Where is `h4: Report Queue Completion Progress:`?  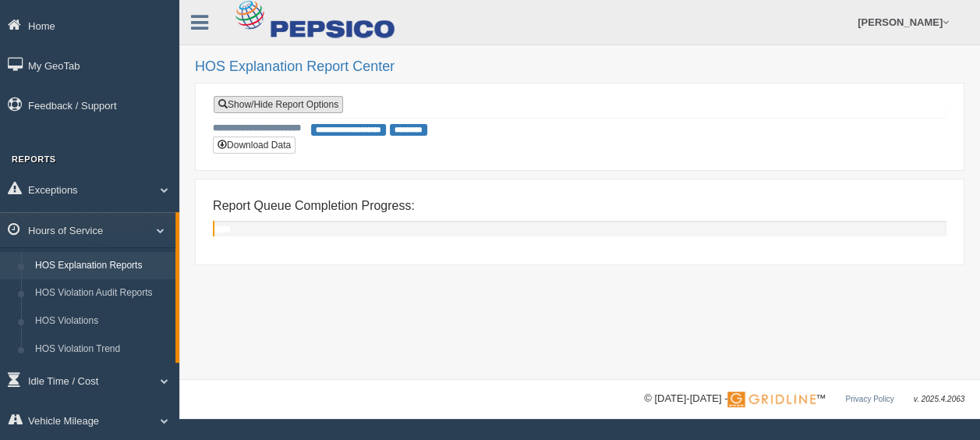 h4: Report Queue Completion Progress: is located at coordinates (579, 205).